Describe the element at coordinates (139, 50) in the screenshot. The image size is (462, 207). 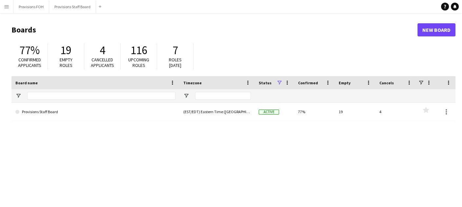
I see `span: 116` at that location.